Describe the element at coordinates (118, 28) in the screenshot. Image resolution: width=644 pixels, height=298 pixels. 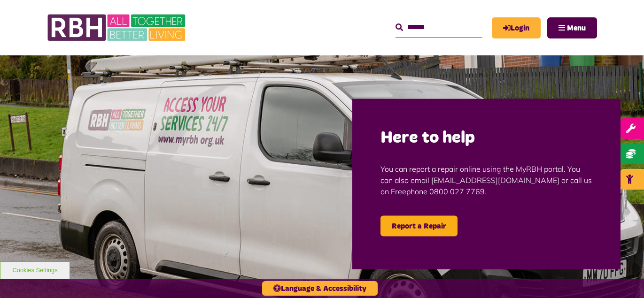
I see `img: RBH` at that location.